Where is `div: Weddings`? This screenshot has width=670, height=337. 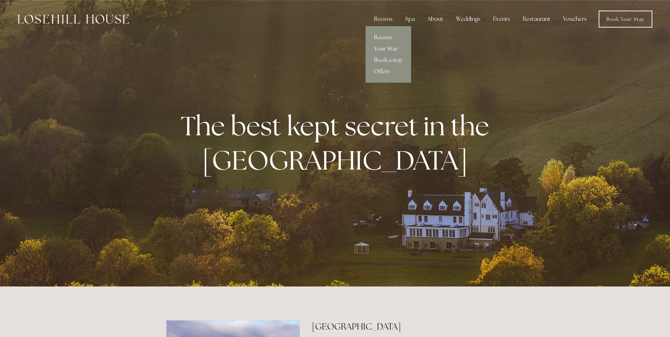
div: Weddings is located at coordinates (468, 19).